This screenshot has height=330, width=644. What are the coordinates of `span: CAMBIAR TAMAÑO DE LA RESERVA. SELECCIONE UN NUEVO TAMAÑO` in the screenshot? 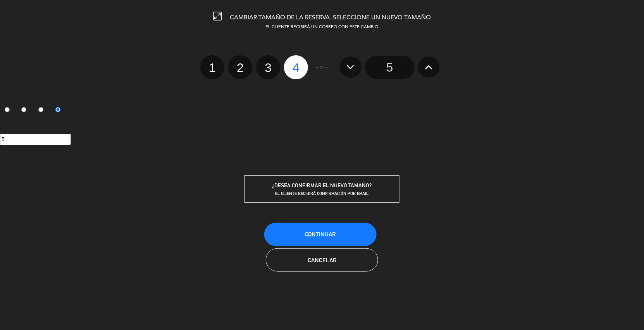 It's located at (330, 18).